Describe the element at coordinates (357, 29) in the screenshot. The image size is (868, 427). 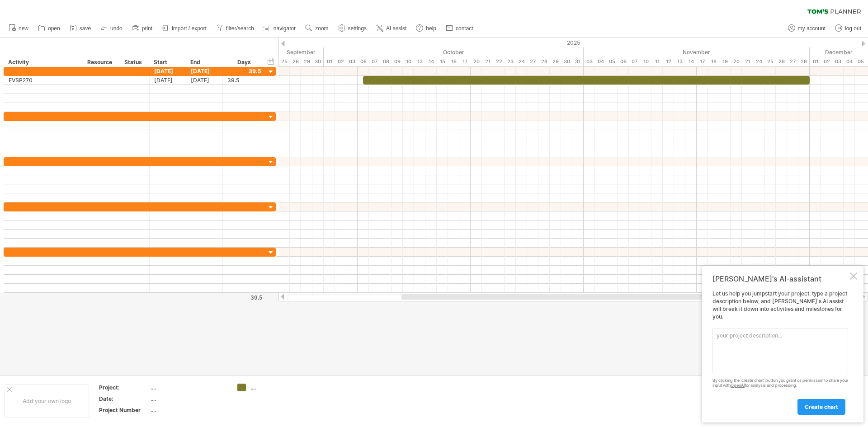
I see `span: settings` at that location.